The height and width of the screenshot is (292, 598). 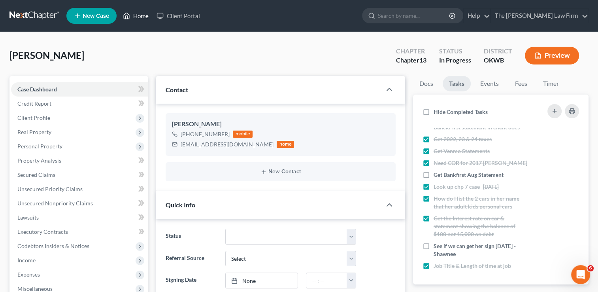 What do you see at coordinates (462, 139) in the screenshot?
I see `span: Get 2022, 23 & 24 taxes` at bounding box center [462, 139].